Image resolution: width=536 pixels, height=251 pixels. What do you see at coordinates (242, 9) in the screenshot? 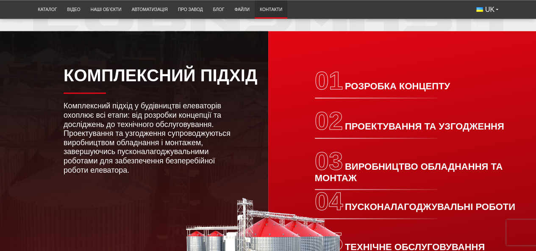
I see `a: Файли` at bounding box center [242, 9].